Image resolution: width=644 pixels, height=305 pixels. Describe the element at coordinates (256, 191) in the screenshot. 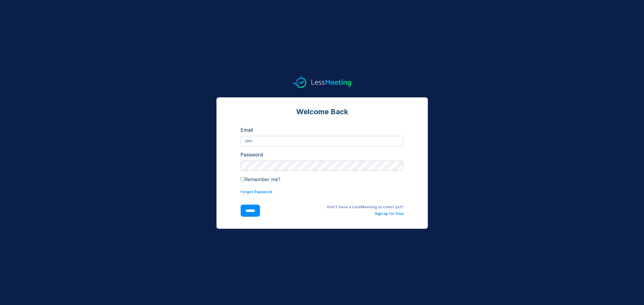

I see `a: Forgot Password` at that location.